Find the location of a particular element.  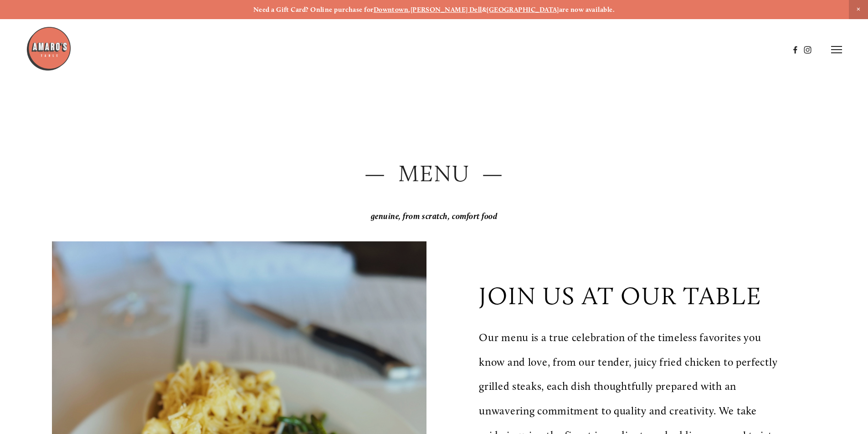

img: Amaro's Table is located at coordinates (49, 49).